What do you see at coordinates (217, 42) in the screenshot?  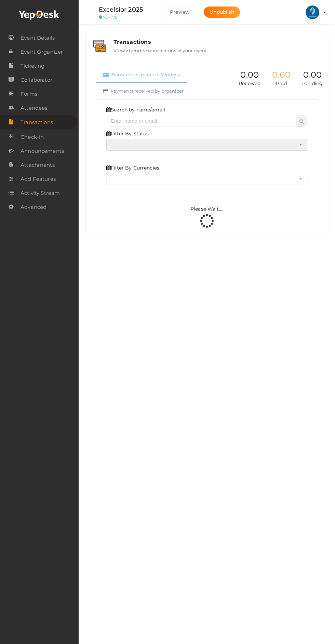 I see `div: Transactions` at bounding box center [217, 42].